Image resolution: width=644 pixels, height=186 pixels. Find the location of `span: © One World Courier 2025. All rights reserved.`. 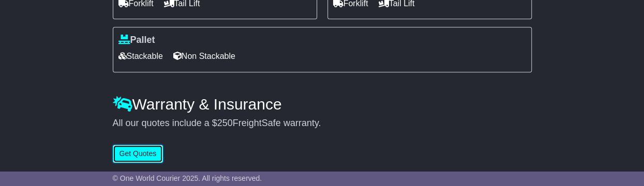

span: © One World Courier 2025. All rights reserved. is located at coordinates (187, 178).